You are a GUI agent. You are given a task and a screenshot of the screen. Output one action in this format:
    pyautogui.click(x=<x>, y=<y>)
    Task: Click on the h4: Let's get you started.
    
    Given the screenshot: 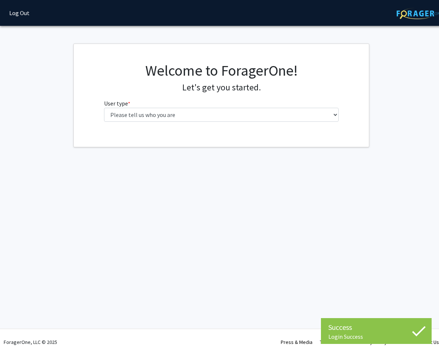 What is the action you would take?
    pyautogui.click(x=221, y=87)
    